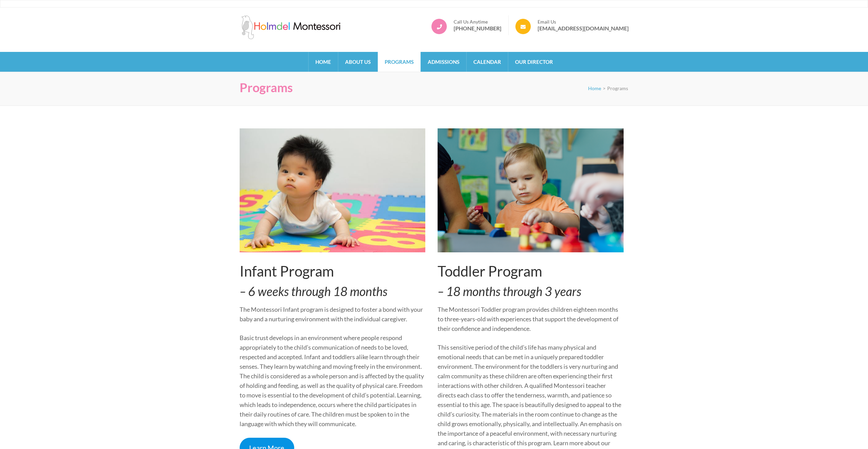  I want to click on p: The Montessori Infant program is designed to foster a bond with your baby and a nurturing environ..., so click(333, 314).